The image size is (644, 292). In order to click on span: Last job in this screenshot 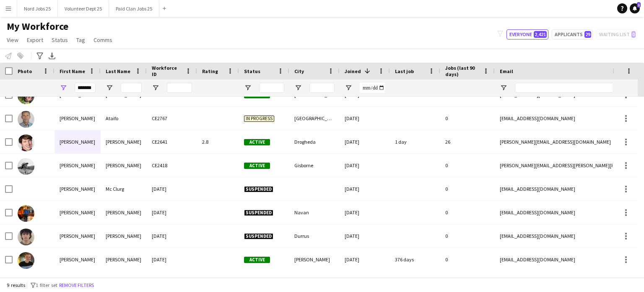, I will do `click(404, 71)`.